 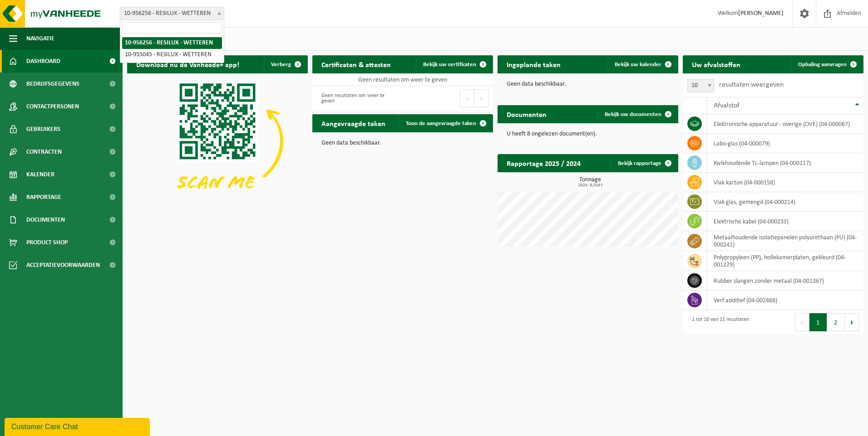 What do you see at coordinates (826, 64) in the screenshot?
I see `a: Ophaling aanvragen` at bounding box center [826, 64].